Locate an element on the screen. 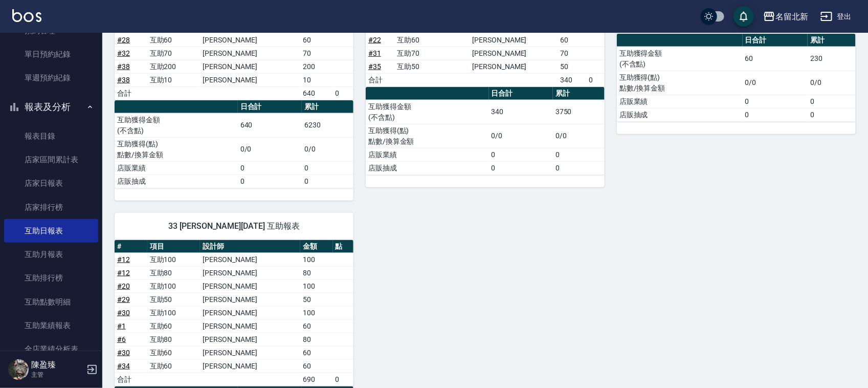 This screenshot has width=868, height=388. td: 互助70 is located at coordinates (432, 53).